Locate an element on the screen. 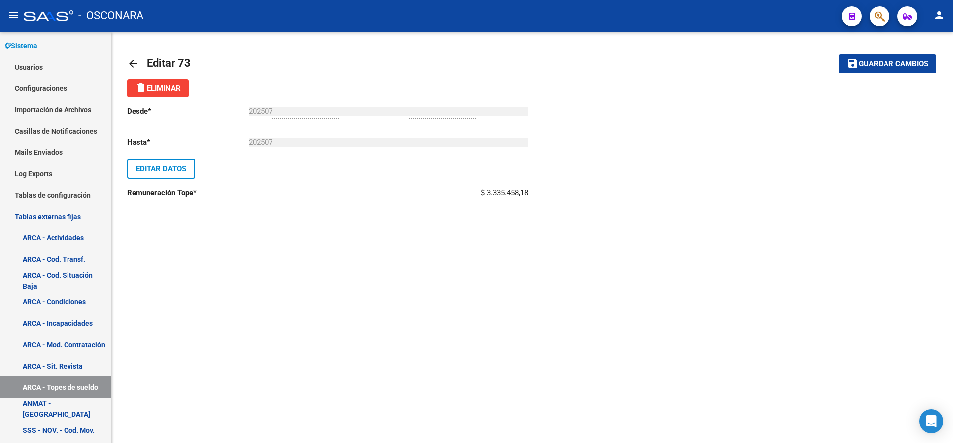 This screenshot has width=953, height=443. p: Desde is located at coordinates (188, 111).